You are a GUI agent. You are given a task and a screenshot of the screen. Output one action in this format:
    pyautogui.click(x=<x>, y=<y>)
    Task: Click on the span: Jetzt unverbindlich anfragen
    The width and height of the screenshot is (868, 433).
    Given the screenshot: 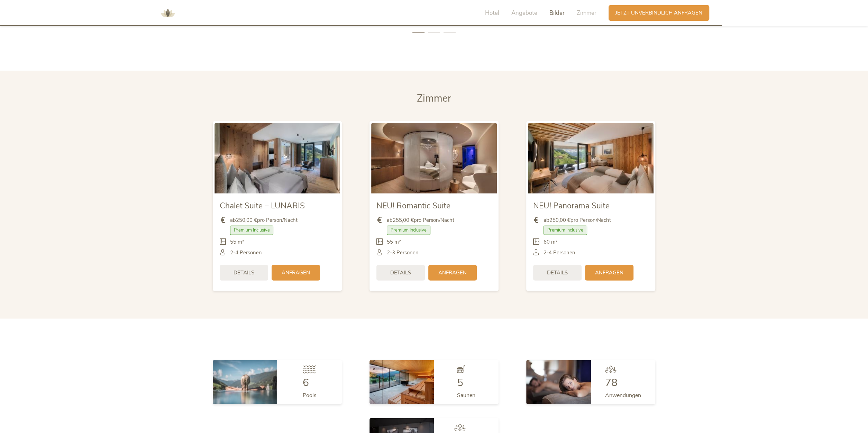 What is the action you would take?
    pyautogui.click(x=659, y=13)
    